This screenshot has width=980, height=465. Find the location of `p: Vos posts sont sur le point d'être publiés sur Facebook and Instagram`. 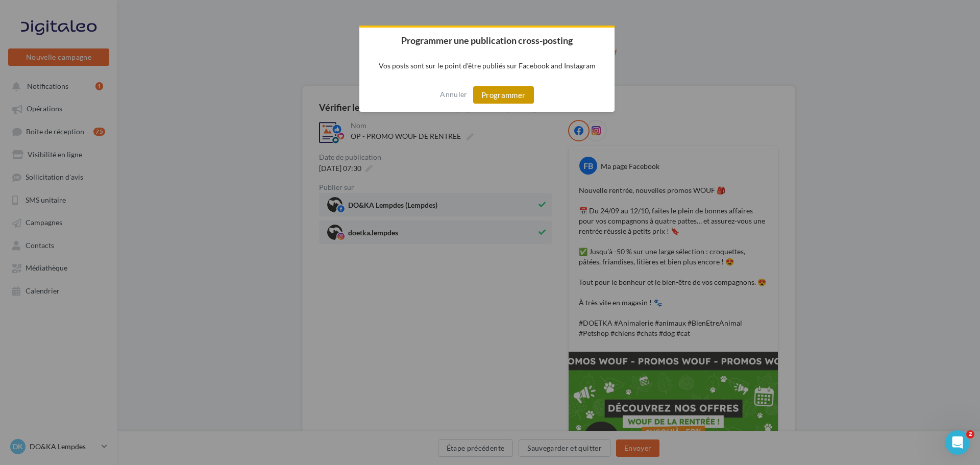

p: Vos posts sont sur le point d'être publiés sur Facebook and Instagram is located at coordinates (487, 65).